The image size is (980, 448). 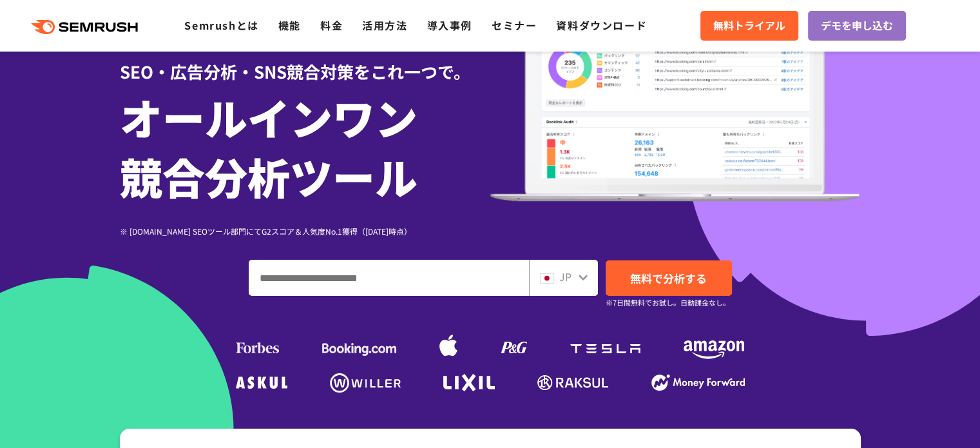 What do you see at coordinates (514, 25) in the screenshot?
I see `a: セミナー` at bounding box center [514, 25].